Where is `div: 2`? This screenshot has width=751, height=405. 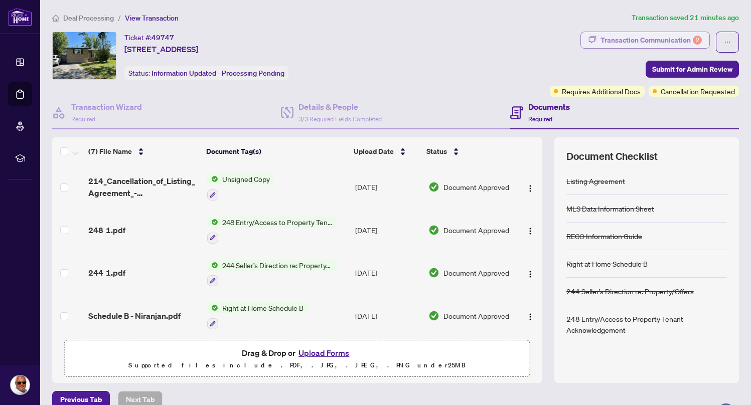
div: 2 is located at coordinates (697, 40).